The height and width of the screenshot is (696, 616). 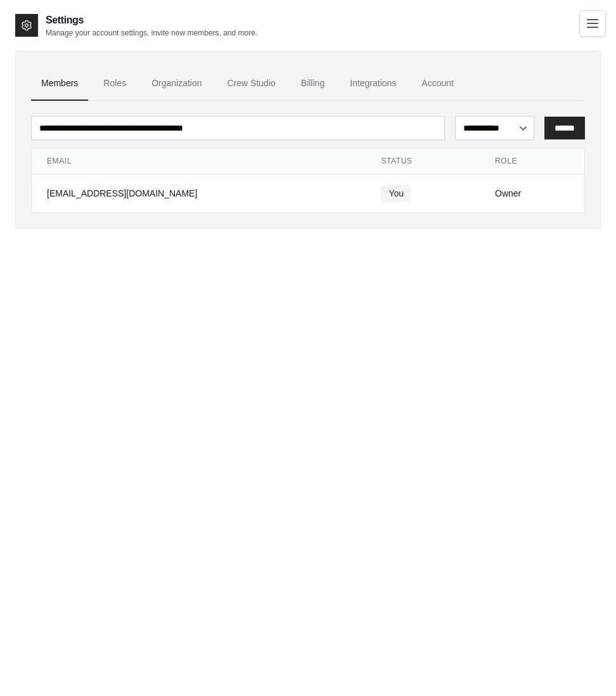 I want to click on th: Status, so click(x=423, y=161).